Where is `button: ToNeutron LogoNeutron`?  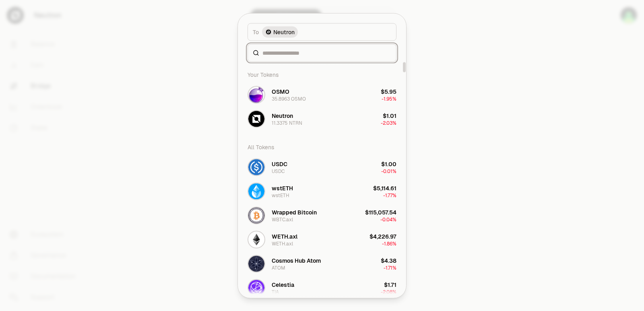
button: ToNeutron LogoNeutron is located at coordinates (322, 32).